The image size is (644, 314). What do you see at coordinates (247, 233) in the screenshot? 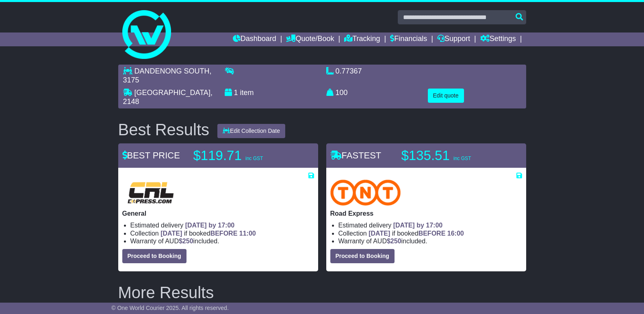
I see `span: 11:00` at bounding box center [247, 233].